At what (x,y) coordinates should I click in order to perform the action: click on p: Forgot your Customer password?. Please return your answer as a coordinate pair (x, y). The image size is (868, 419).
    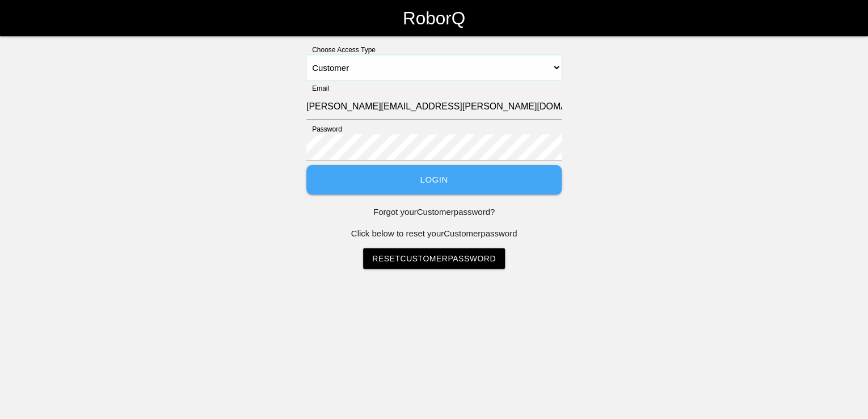
    Looking at the image, I should click on (434, 212).